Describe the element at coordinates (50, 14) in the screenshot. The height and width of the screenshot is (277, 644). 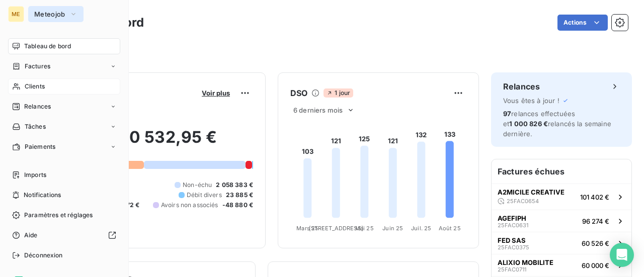
I see `span: Meteojob` at that location.